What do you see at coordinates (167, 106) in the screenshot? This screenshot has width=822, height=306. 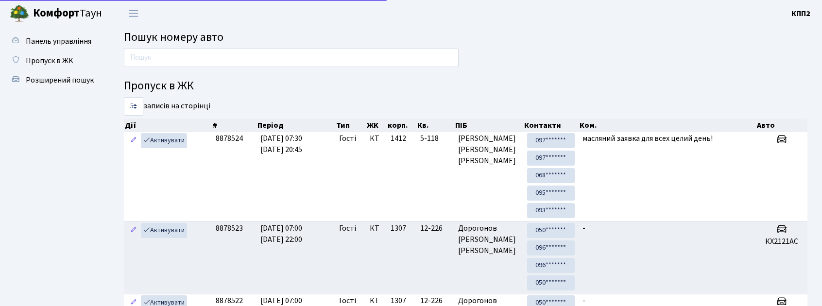 I see `label: записів на сторінці` at bounding box center [167, 106].